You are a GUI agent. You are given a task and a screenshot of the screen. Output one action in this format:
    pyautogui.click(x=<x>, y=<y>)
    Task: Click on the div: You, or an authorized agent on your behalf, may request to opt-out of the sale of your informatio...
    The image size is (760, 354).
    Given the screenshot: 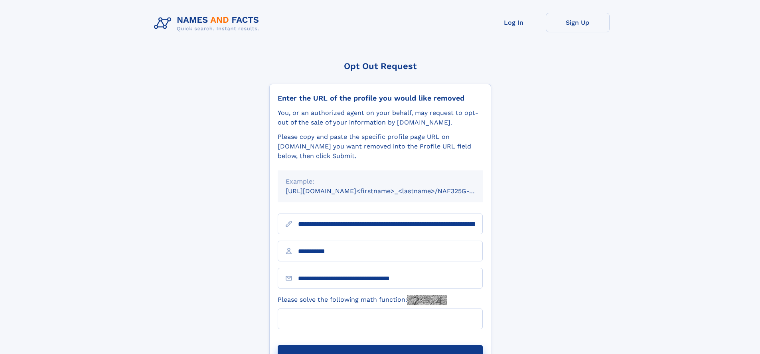 What is the action you would take?
    pyautogui.click(x=380, y=118)
    